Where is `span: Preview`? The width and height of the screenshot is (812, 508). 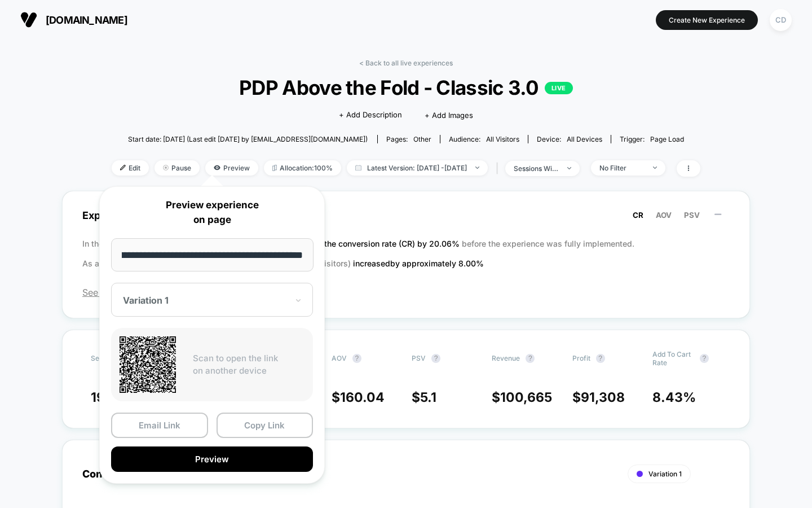
span: Preview is located at coordinates (232, 168).